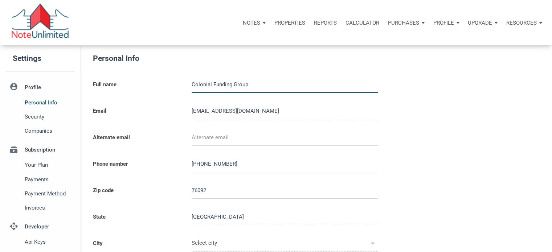 The width and height of the screenshot is (552, 252). What do you see at coordinates (524, 23) in the screenshot?
I see `a: Resources` at bounding box center [524, 23].